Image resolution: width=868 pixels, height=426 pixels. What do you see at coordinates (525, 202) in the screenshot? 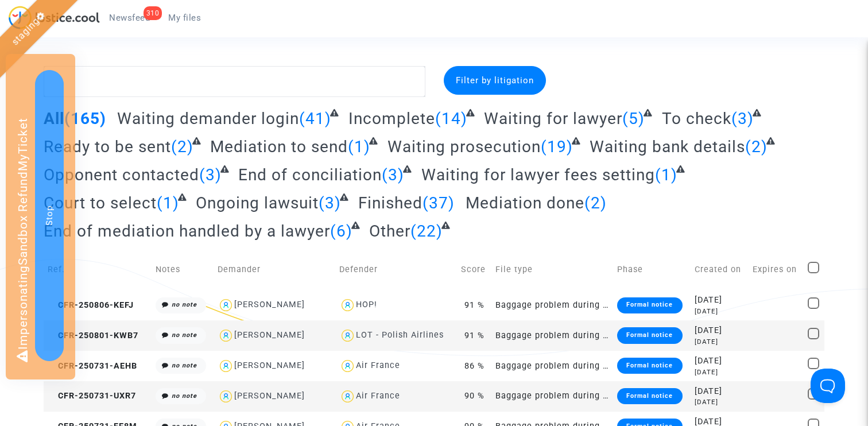
I see `span: Mediation done` at bounding box center [525, 202].